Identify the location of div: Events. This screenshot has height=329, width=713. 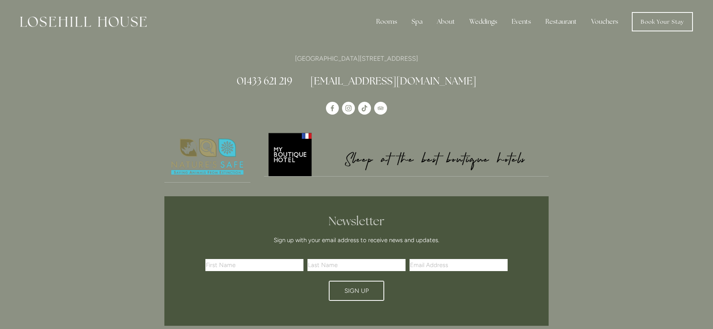
(522, 22).